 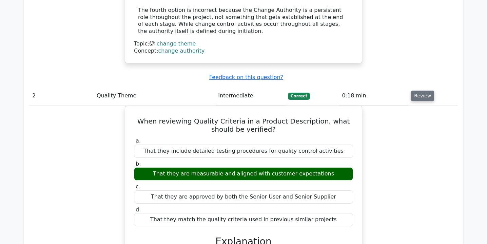 I want to click on div: That they are measurable and aligned with customer expectations, so click(x=243, y=174).